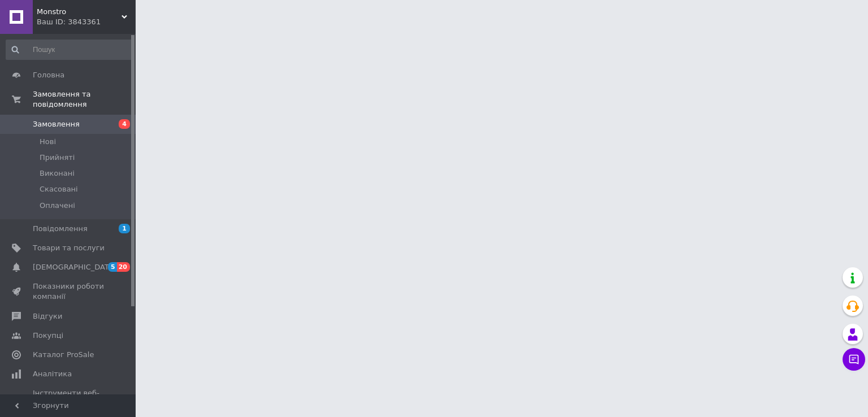  Describe the element at coordinates (112, 267) in the screenshot. I see `span: 5` at that location.